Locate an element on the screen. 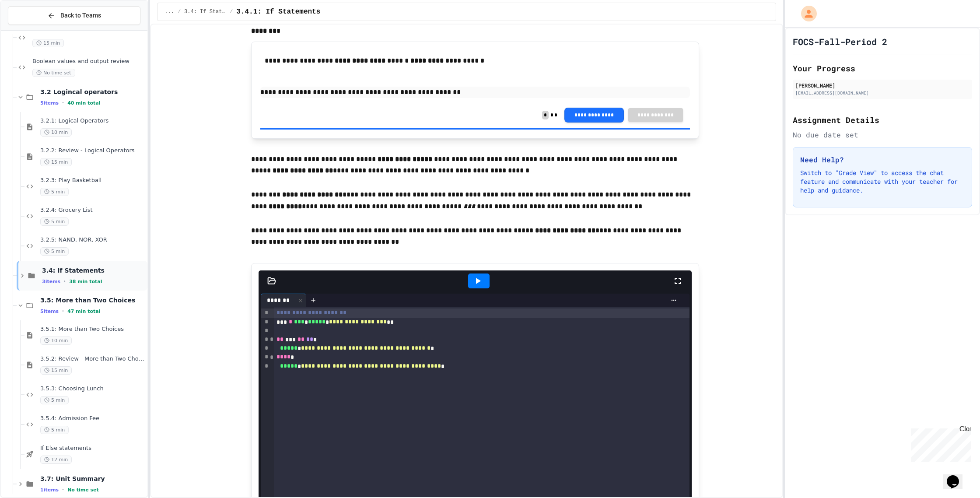 This screenshot has width=980, height=498. span: 3.5.4: Admission Fee is located at coordinates (93, 418).